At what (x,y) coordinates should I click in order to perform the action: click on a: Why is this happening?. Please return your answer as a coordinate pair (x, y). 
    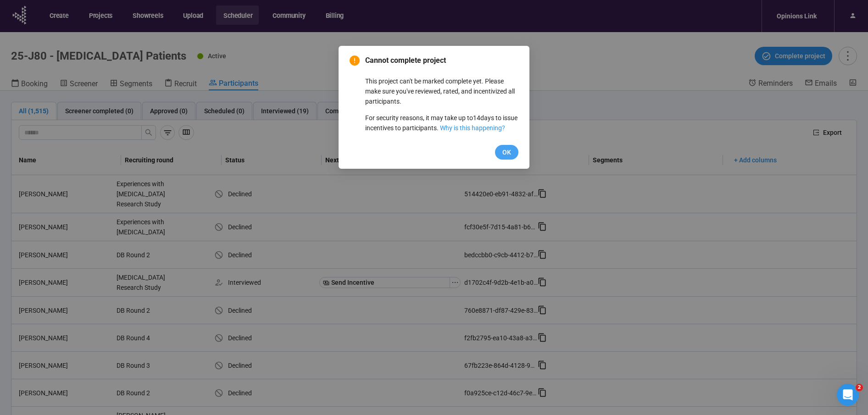
    Looking at the image, I should click on (473, 128).